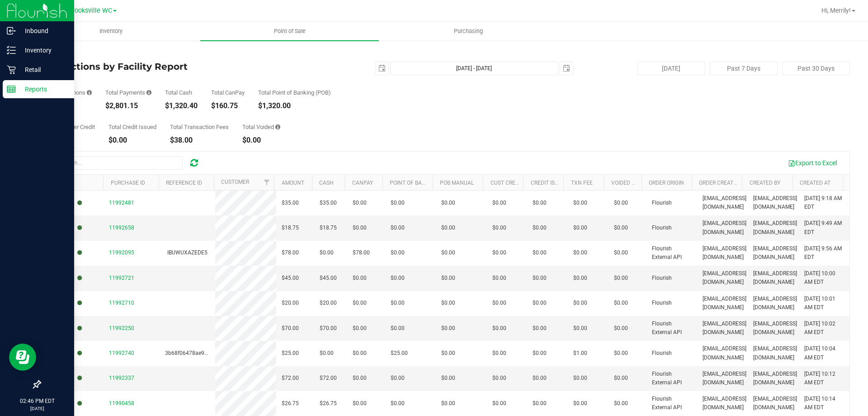  What do you see at coordinates (122, 277) in the screenshot?
I see `span: 11992721` at bounding box center [122, 277].